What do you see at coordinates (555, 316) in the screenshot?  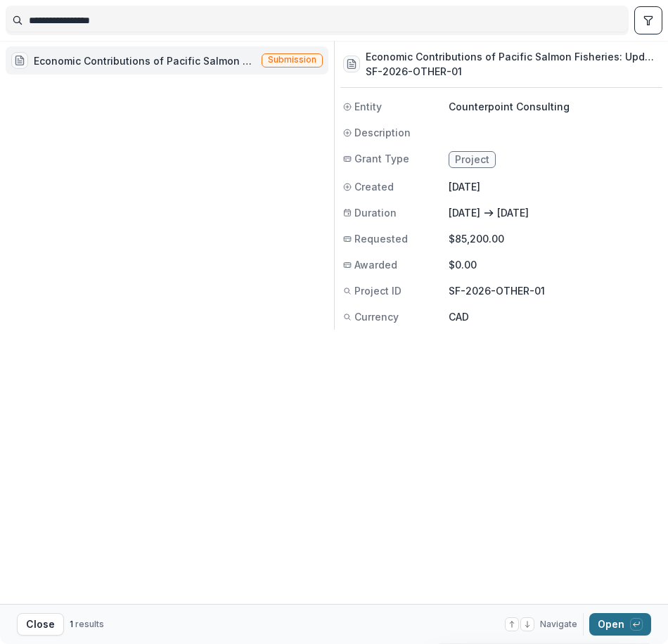 I see `p: CAD` at bounding box center [555, 316].